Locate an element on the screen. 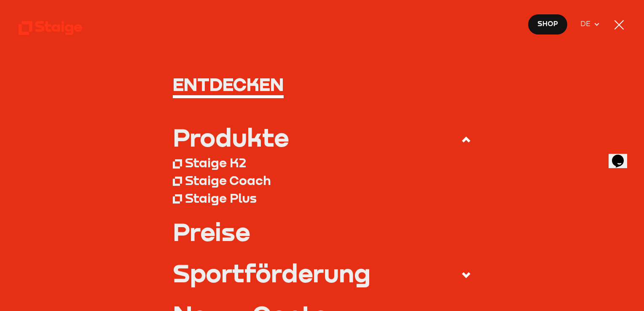 This screenshot has height=311, width=644. div: Staige Plus is located at coordinates (221, 198).